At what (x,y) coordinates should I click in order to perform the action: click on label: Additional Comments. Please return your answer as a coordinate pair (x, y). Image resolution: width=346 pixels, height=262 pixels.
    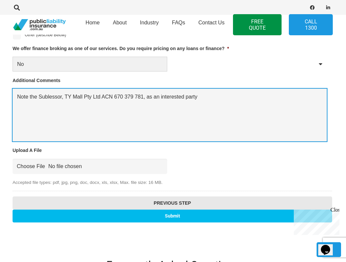
    Looking at the image, I should click on (36, 81).